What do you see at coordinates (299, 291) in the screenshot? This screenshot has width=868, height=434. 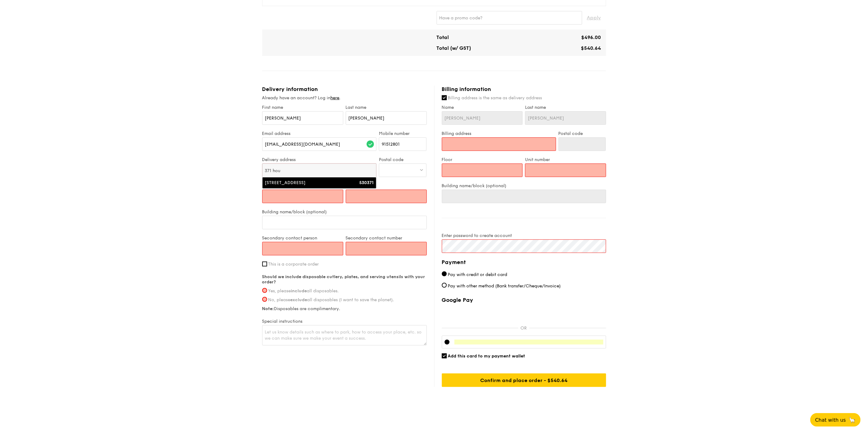 I see `strong: include` at bounding box center [299, 291].